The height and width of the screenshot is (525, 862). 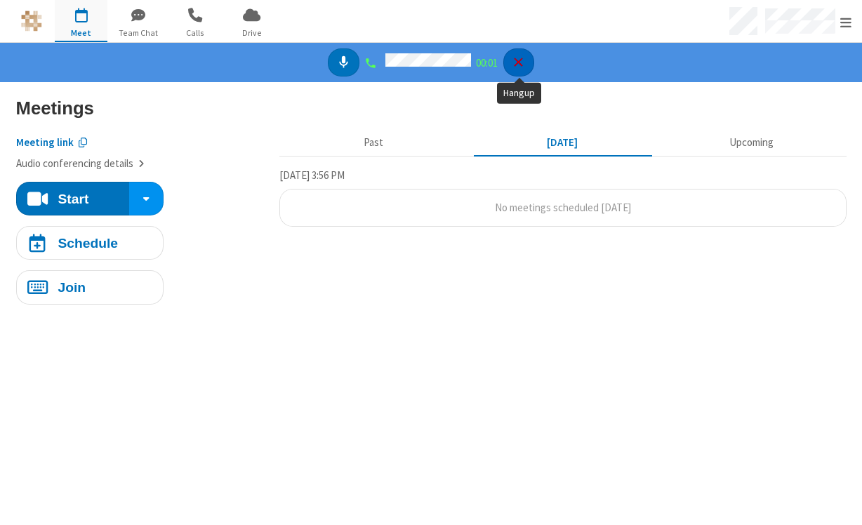 What do you see at coordinates (343, 62) in the screenshot?
I see `button: Mute` at bounding box center [343, 62].